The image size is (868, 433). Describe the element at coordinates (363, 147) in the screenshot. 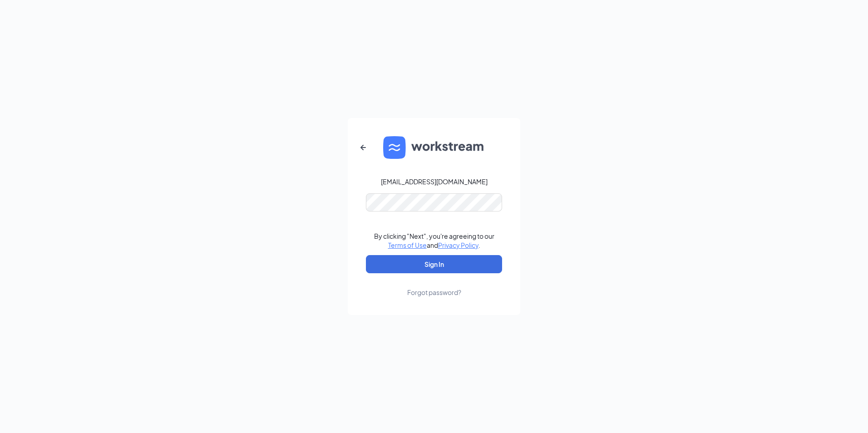

I see `button: ArrowLeftNew` at that location.